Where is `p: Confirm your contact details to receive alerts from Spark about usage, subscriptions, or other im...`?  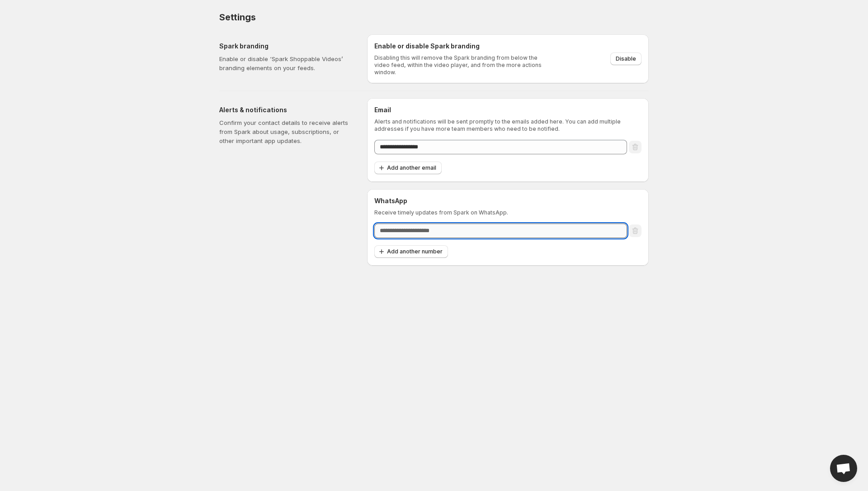
p: Confirm your contact details to receive alerts from Spark about usage, subscriptions, or other im... is located at coordinates (286, 131).